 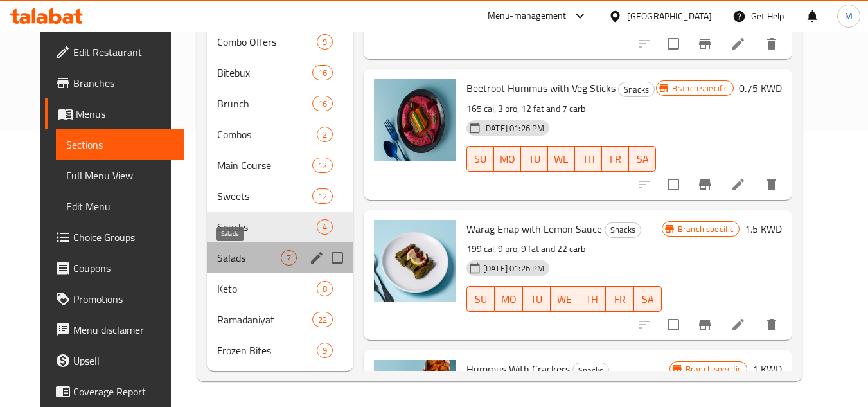 What do you see at coordinates (280, 103) in the screenshot?
I see `div: Brunch16` at bounding box center [280, 103].